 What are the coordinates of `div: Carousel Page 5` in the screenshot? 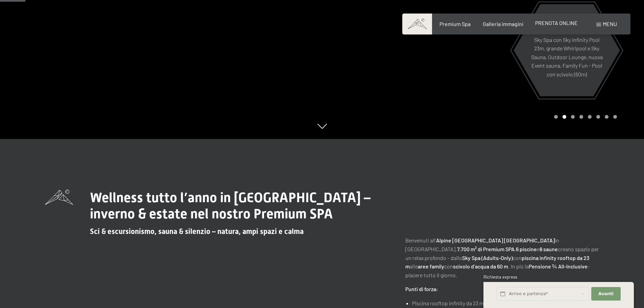 It's located at (590, 117).